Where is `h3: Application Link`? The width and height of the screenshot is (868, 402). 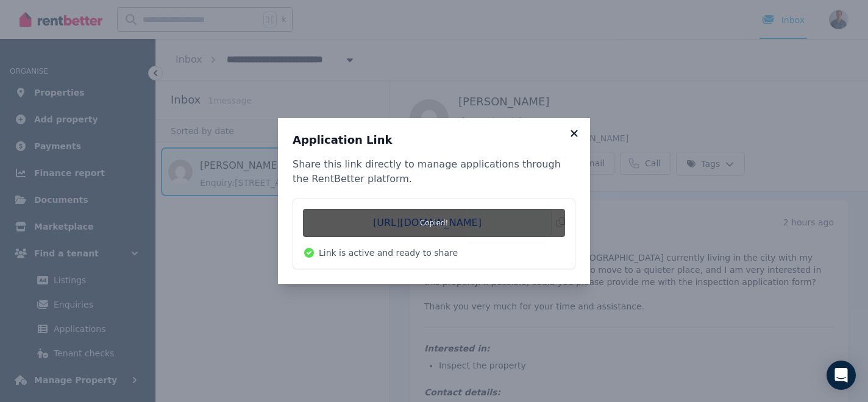
h3: Application Link is located at coordinates (434, 140).